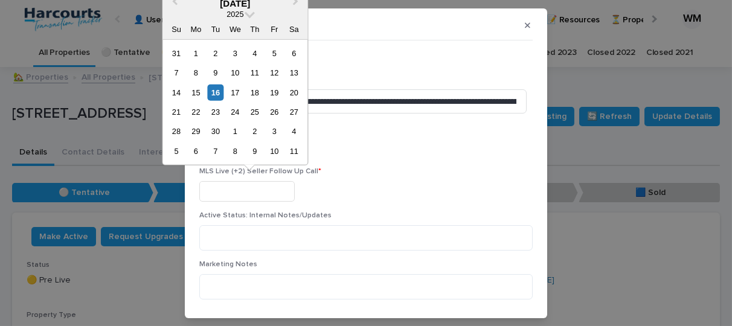 The height and width of the screenshot is (326, 732). Describe the element at coordinates (366, 60) in the screenshot. I see `h2: Go Active` at that location.